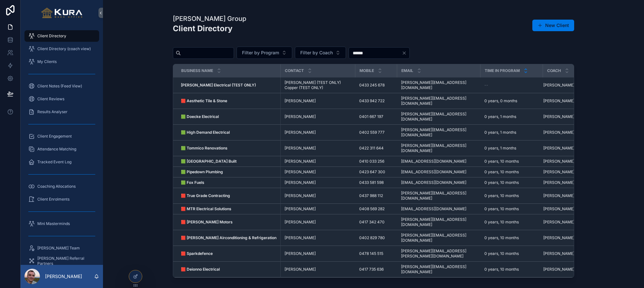 This screenshot has height=288, width=644. Describe the element at coordinates (229, 196) in the screenshot. I see `a: 🟥 True Grade Contracting` at that location.